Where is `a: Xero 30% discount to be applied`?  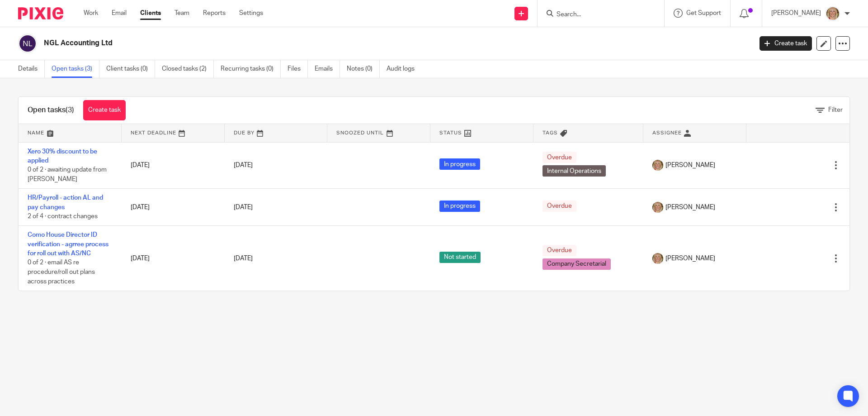 a: Xero 30% discount to be applied is located at coordinates (62, 156).